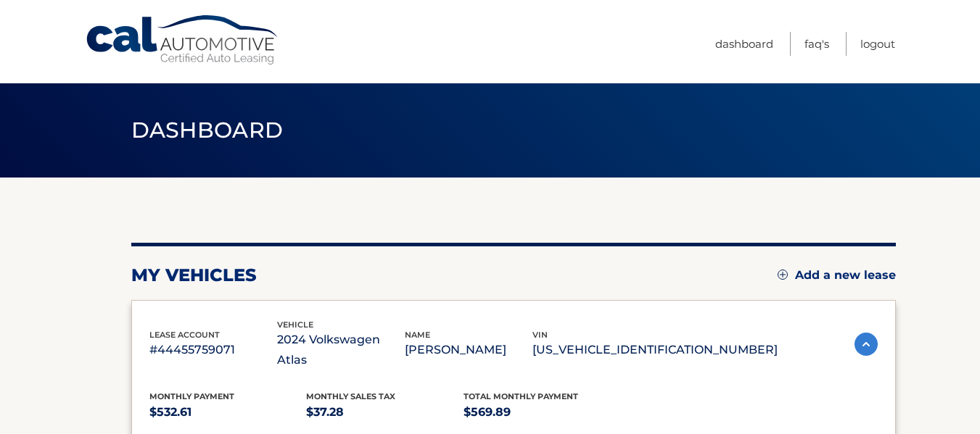 The height and width of the screenshot is (434, 980). I want to click on img: accordion-active.svg, so click(866, 344).